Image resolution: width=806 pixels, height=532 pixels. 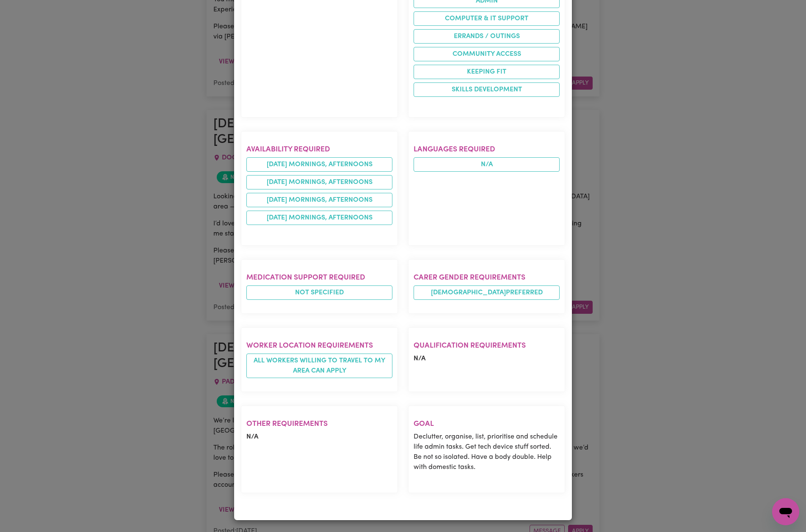 What do you see at coordinates (486, 452) in the screenshot?
I see `p: Declutter, organise, list, prioritise and schedule life admin tasks. Get tech device stuff sorted...` at bounding box center [486, 452].